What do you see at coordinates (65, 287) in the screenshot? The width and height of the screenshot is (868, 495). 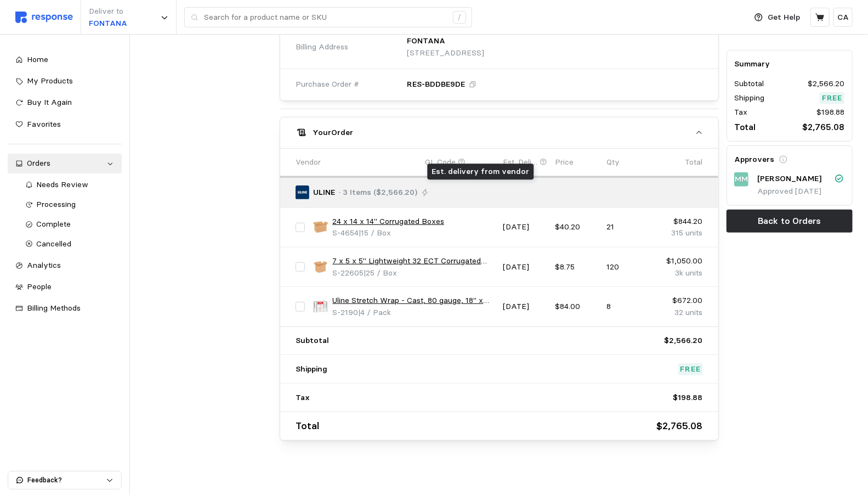 I see `a: People` at bounding box center [65, 287].